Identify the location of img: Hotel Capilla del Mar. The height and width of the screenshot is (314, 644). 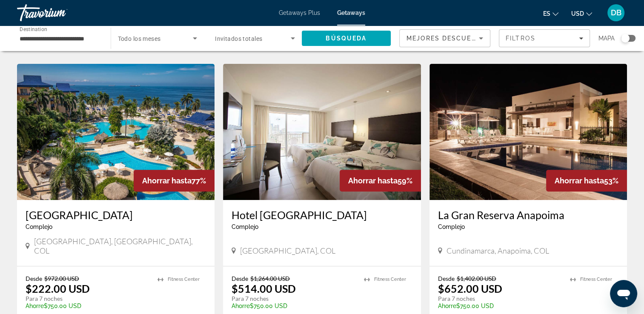
(322, 132).